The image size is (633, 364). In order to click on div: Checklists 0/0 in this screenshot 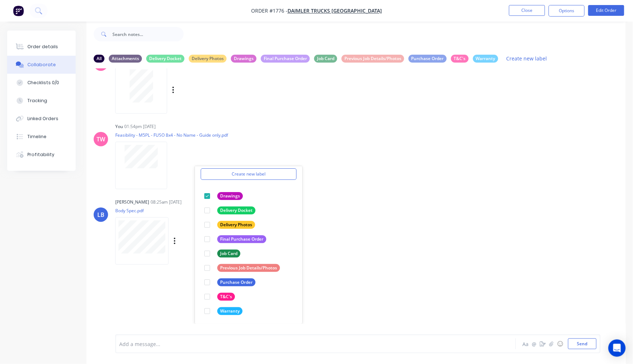, I will do `click(43, 83)`.